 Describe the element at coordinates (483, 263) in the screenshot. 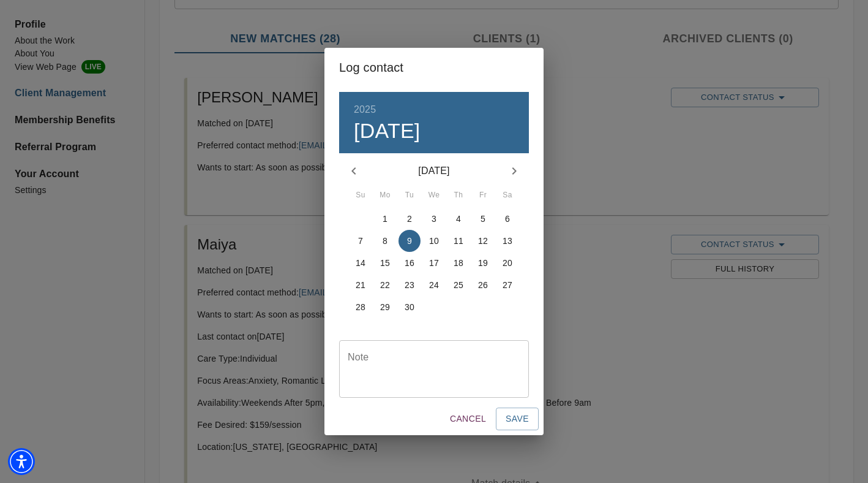

I see `button: 19` at that location.